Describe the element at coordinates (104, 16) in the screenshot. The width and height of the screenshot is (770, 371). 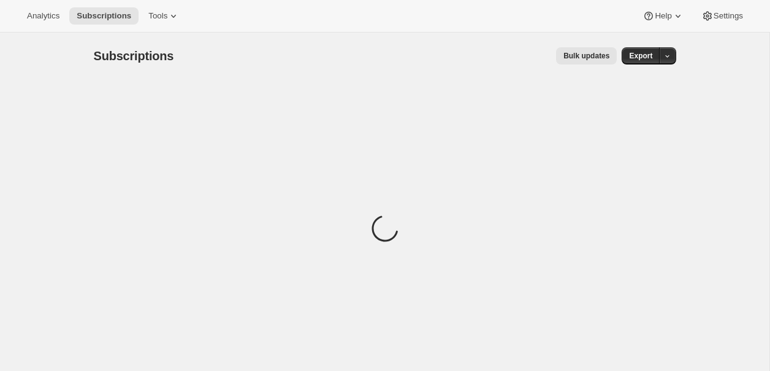
I see `button: Subscriptions` at that location.